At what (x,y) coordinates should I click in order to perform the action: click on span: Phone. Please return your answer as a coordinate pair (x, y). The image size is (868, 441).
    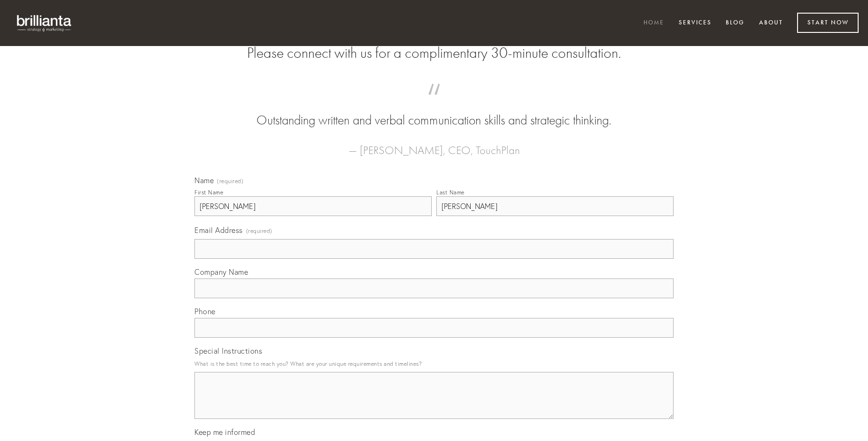
    Looking at the image, I should click on (205, 311).